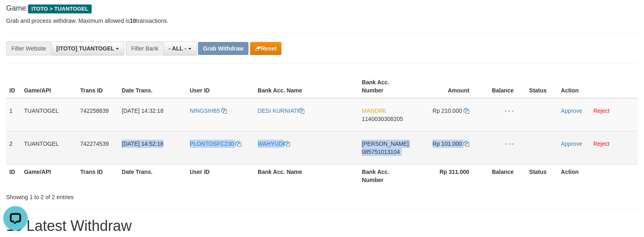 This screenshot has width=644, height=237. Describe the element at coordinates (134, 195) in the screenshot. I see `div: Showing 1 to 2 of 2 entries` at that location.